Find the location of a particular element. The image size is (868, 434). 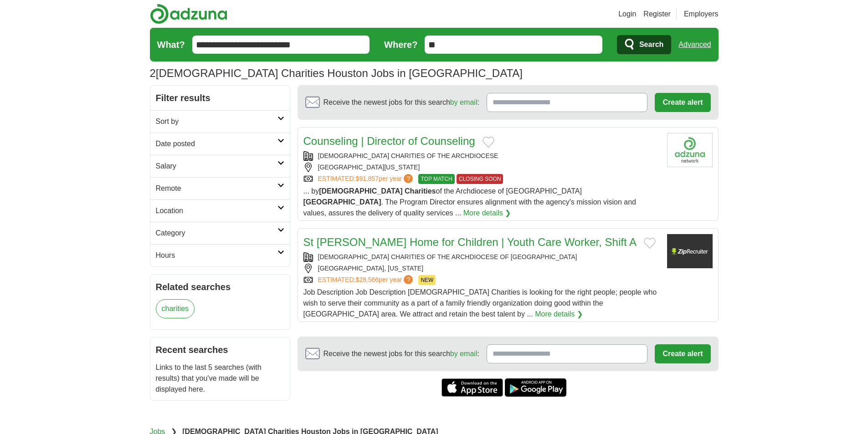

h2: Location is located at coordinates (216, 211).